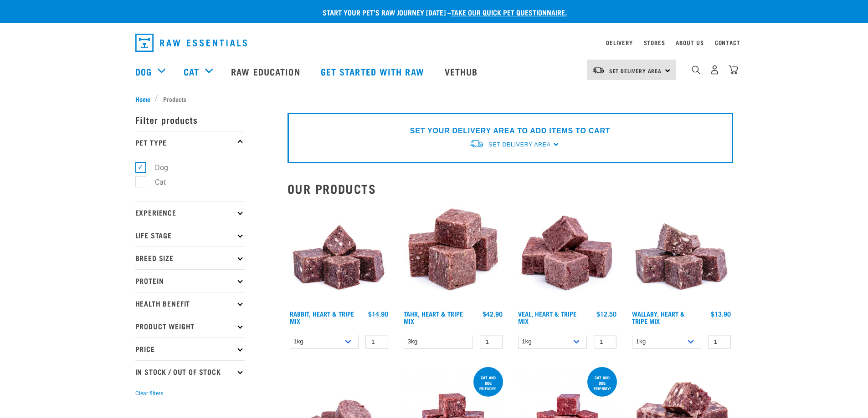  I want to click on a: Delivery, so click(619, 43).